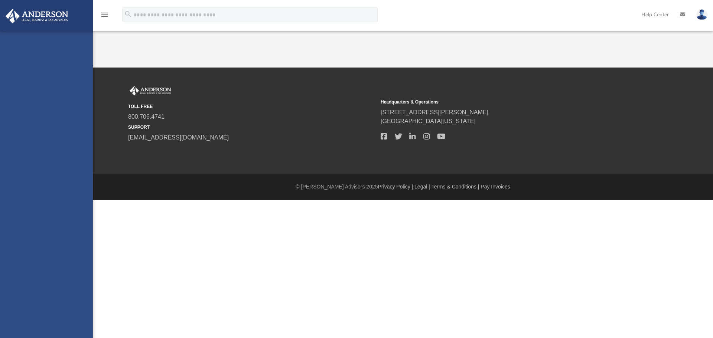  What do you see at coordinates (105, 17) in the screenshot?
I see `a: menu` at bounding box center [105, 17].